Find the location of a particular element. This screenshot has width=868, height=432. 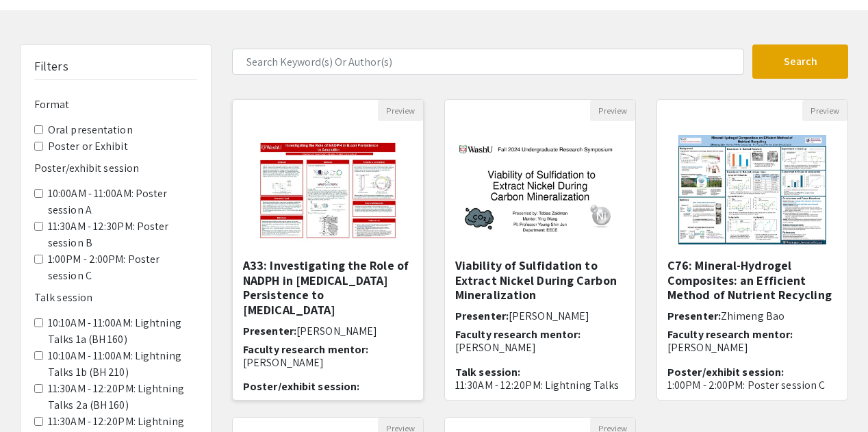

label: Oral presentation is located at coordinates (90, 130).